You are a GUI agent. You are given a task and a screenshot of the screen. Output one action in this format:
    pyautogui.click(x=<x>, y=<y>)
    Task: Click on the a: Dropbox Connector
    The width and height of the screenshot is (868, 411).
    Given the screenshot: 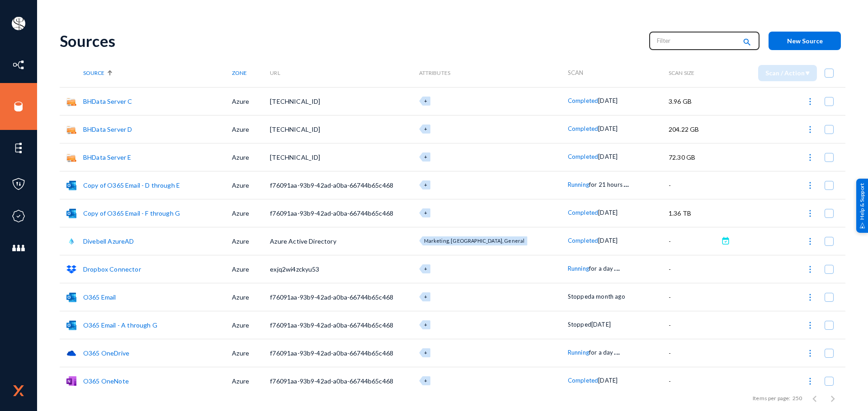 What is the action you would take?
    pyautogui.click(x=112, y=269)
    